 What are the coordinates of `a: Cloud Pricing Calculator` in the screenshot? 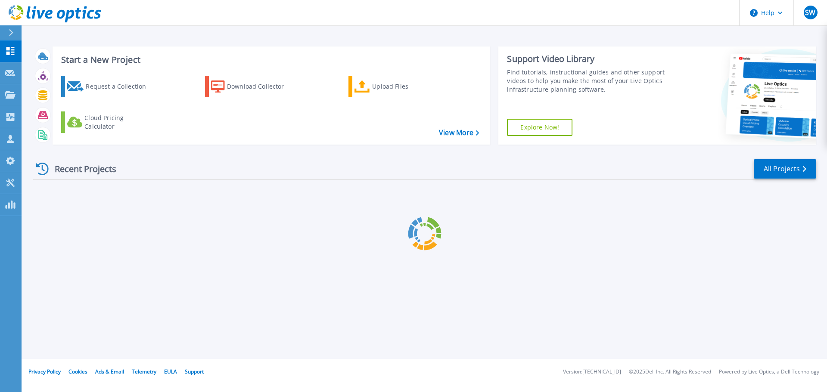 It's located at (109, 122).